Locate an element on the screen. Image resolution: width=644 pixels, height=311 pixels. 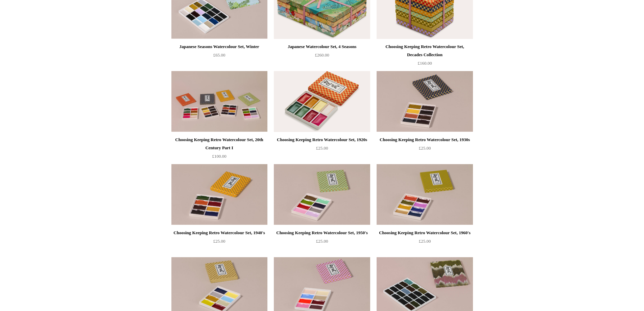
span: £65.00 is located at coordinates (219, 55).